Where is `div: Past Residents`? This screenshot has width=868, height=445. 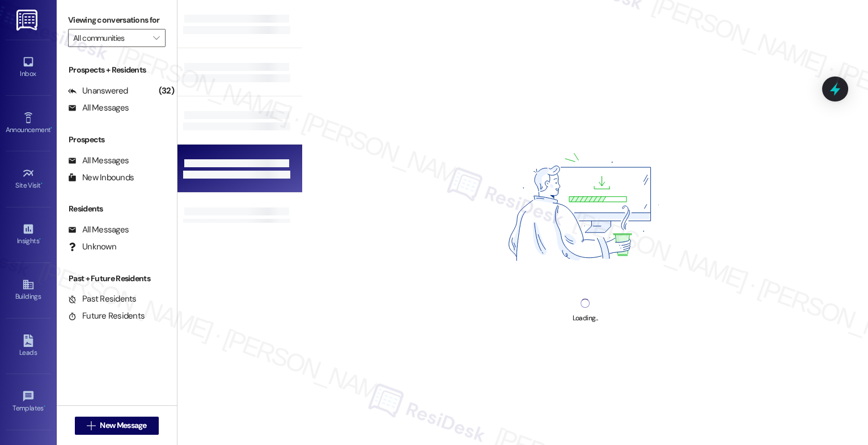
div: Past Residents is located at coordinates (102, 298).